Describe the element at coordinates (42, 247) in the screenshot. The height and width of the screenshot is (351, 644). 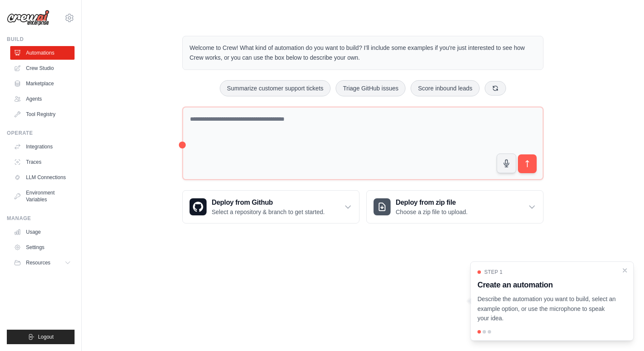
I see `a: Settings` at that location.